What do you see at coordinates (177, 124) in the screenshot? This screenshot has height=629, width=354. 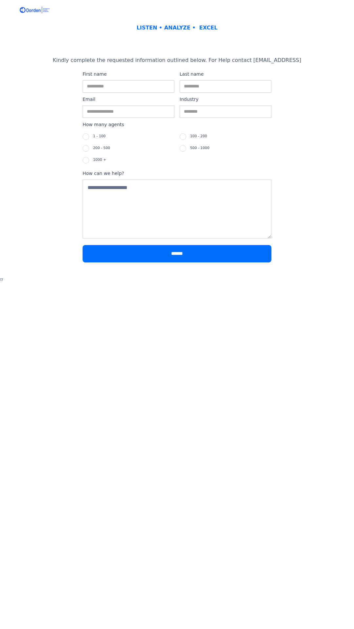 I see `label: How many agents` at bounding box center [177, 124].